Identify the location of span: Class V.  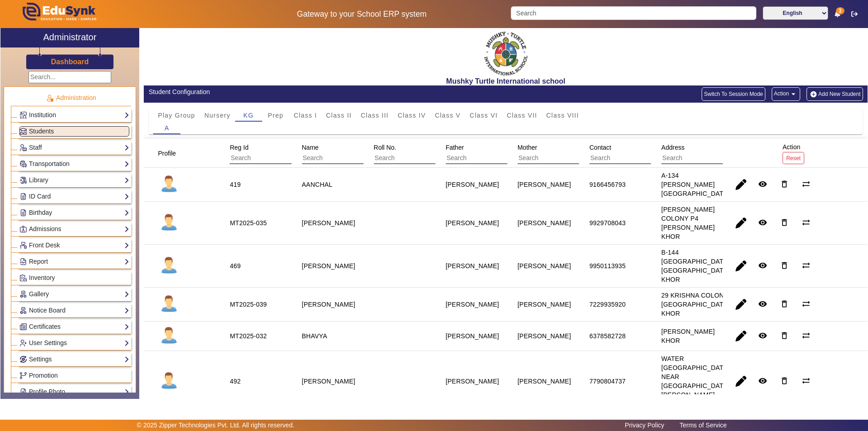
(448, 115).